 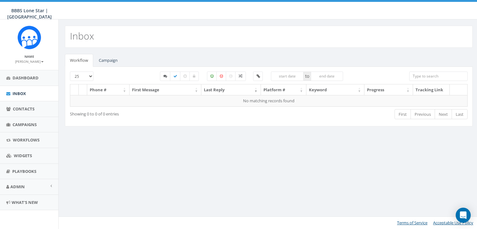 What do you see at coordinates (231, 90) in the screenshot?
I see `th: Last Reply: activate to sort column ascending` at bounding box center [231, 90].